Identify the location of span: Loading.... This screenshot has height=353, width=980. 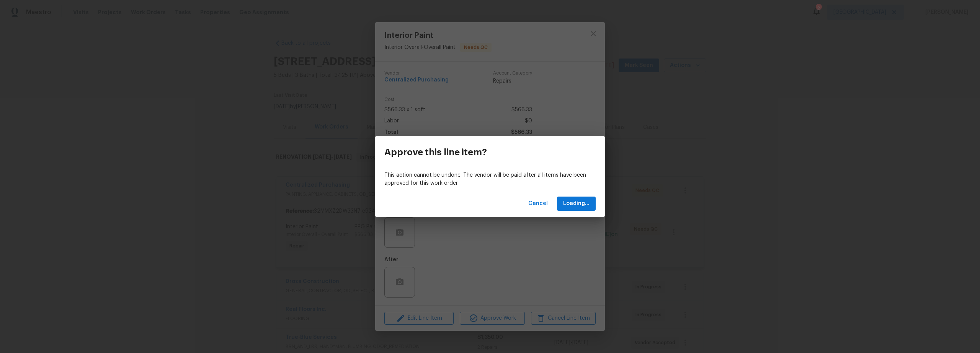
(576, 203).